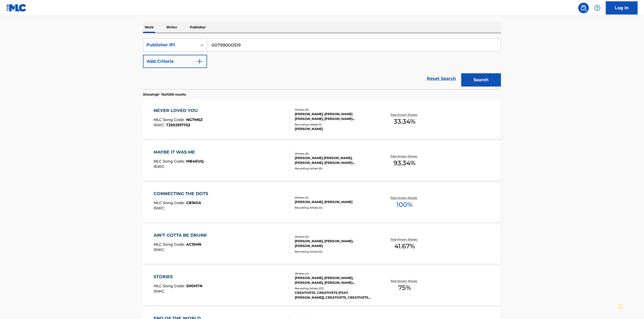  Describe the element at coordinates (335, 288) in the screenshot. I see `div: Recording Artists ( 23 )` at that location.